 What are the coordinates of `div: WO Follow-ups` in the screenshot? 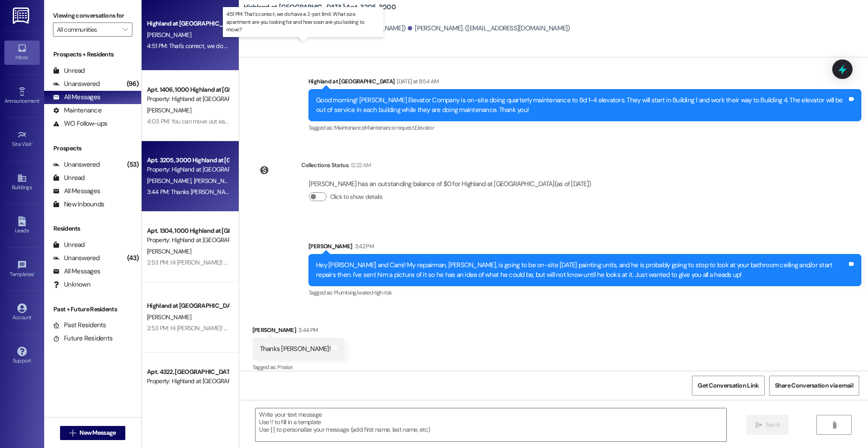 It's located at (80, 124).